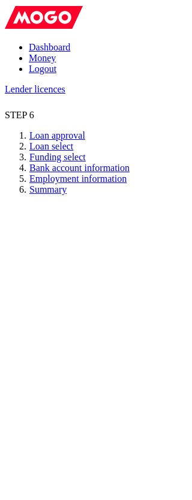  What do you see at coordinates (58, 157) in the screenshot?
I see `span: Funding select` at bounding box center [58, 157].